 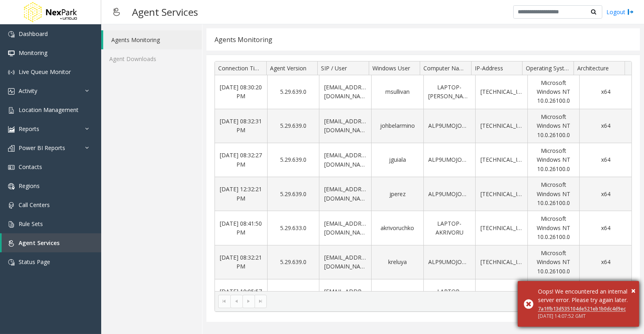 I want to click on span: Connection Time, so click(x=241, y=68).